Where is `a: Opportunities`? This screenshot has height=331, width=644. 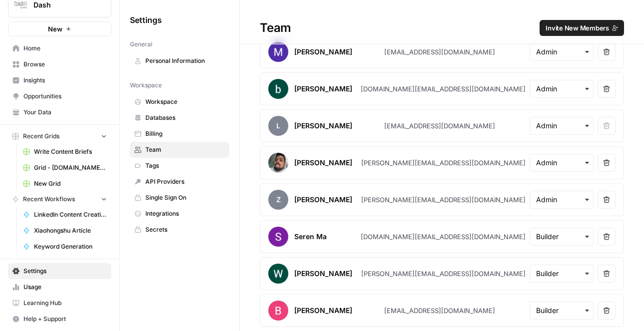
a: Opportunities is located at coordinates (60, 96).